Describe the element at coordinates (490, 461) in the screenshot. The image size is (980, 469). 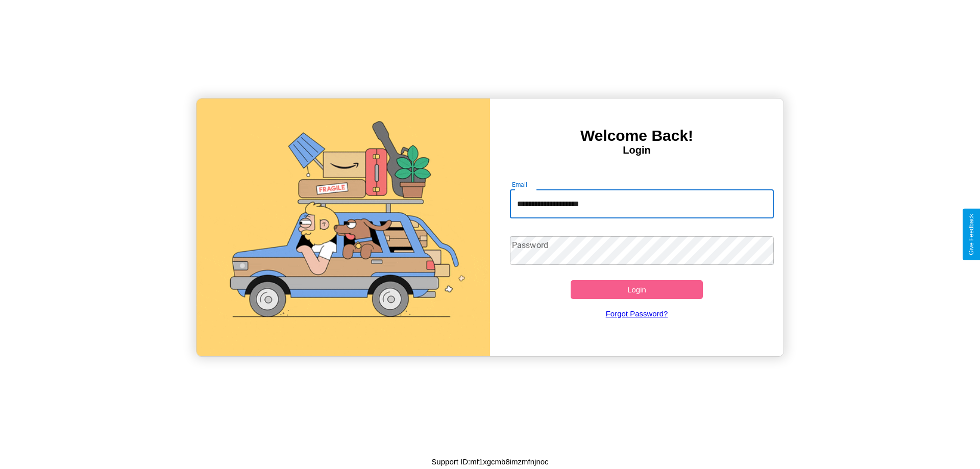
I see `p: Support ID: mf1xgcmb8imzmfnjnoc` at that location.